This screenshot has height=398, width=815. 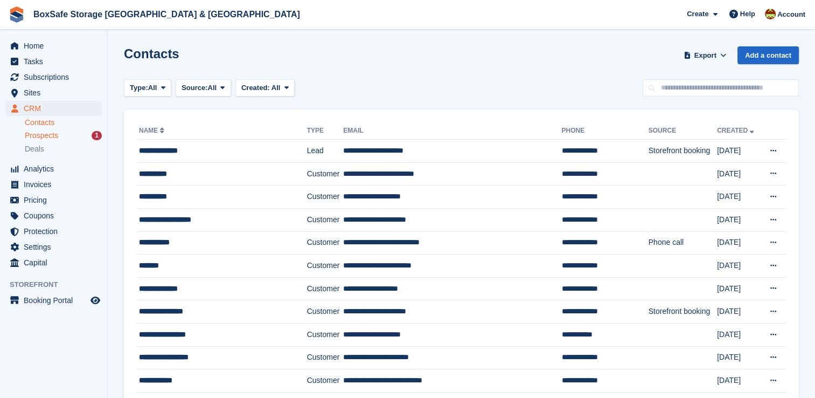 I want to click on button: Export, so click(x=705, y=55).